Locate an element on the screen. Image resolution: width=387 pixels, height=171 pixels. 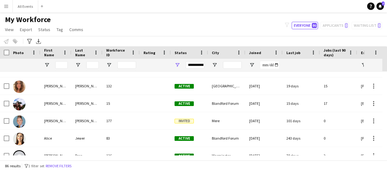
div: 243 days is located at coordinates (301, 138).